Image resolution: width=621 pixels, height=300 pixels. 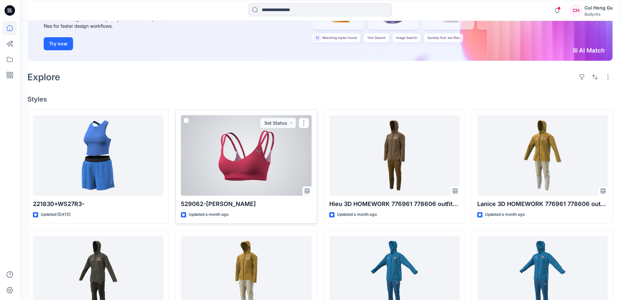 What do you see at coordinates (599, 8) in the screenshot?
I see `div: Cui Hong Gu` at bounding box center [599, 8].